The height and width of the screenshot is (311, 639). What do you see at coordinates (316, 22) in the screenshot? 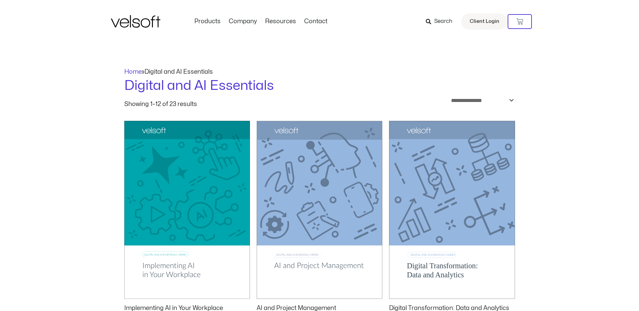
I see `a: ContactMenu Toggle` at bounding box center [316, 22].